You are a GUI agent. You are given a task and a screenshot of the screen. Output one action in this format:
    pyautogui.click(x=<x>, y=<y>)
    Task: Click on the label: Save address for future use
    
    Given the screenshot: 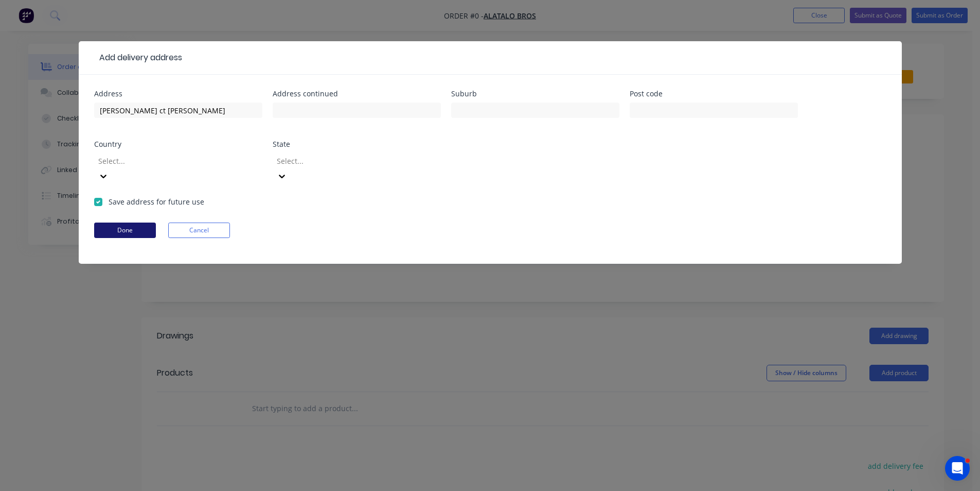 What is the action you would take?
    pyautogui.click(x=156, y=201)
    